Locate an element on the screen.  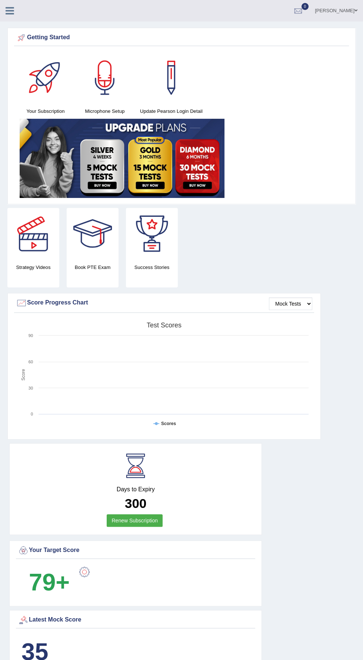
text: 60 is located at coordinates (31, 362).